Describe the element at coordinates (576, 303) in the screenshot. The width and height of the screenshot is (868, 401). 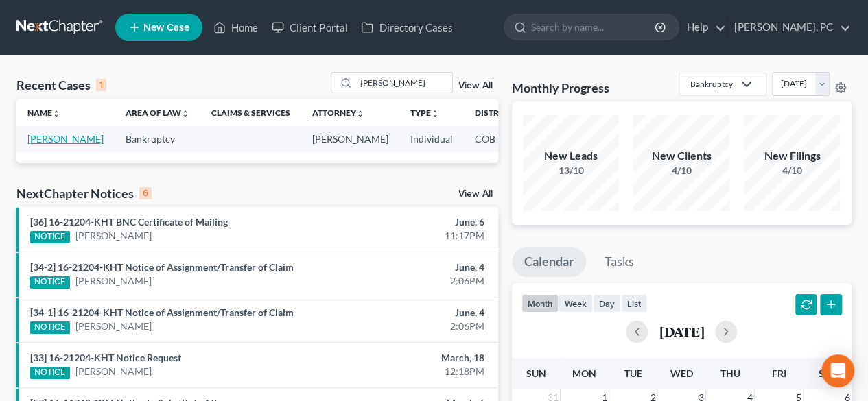
I see `button: week` at that location.